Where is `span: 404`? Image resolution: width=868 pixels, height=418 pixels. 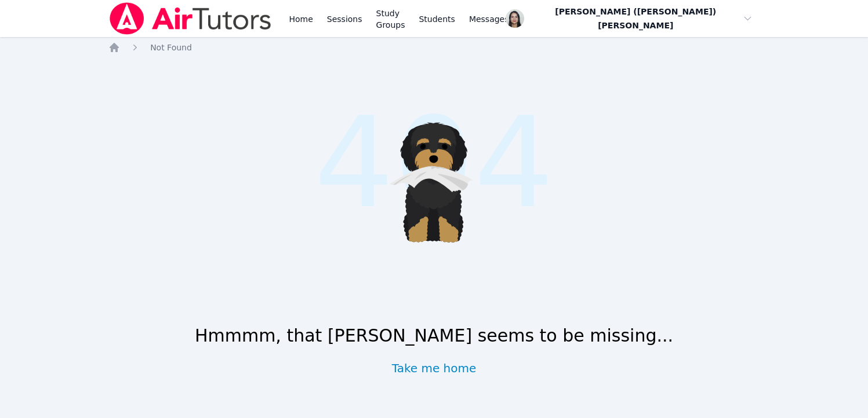 span: 404 is located at coordinates (434, 163).